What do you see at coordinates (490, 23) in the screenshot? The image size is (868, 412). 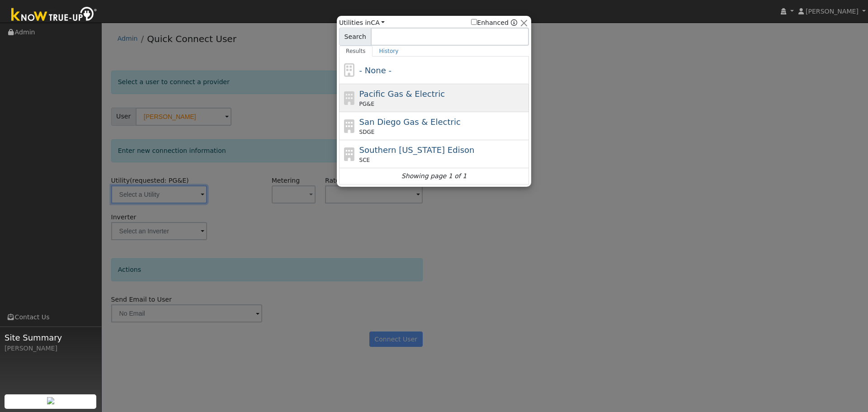 I see `label: Enhanced` at bounding box center [490, 23].